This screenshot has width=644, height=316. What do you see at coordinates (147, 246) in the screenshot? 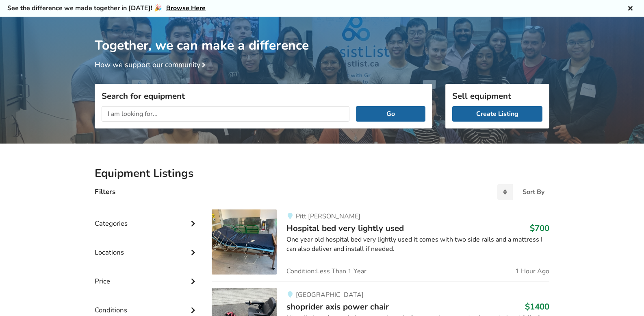
I see `div: Locations` at bounding box center [147, 246].